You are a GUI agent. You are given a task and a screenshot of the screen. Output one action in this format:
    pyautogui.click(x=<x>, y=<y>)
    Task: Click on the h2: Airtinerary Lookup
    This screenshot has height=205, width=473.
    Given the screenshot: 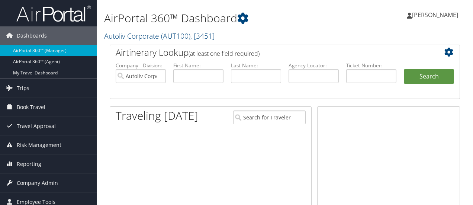 What is the action you would take?
    pyautogui.click(x=270, y=52)
    